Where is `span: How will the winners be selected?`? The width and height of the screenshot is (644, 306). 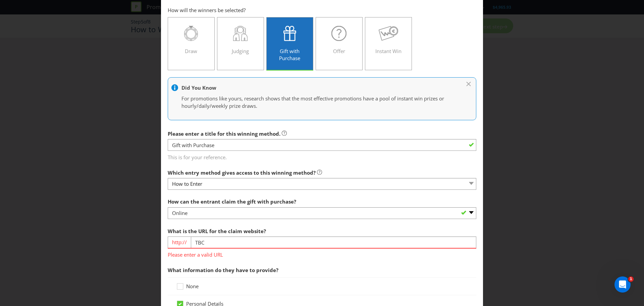 span: How will the winners be selected? is located at coordinates (207, 10).